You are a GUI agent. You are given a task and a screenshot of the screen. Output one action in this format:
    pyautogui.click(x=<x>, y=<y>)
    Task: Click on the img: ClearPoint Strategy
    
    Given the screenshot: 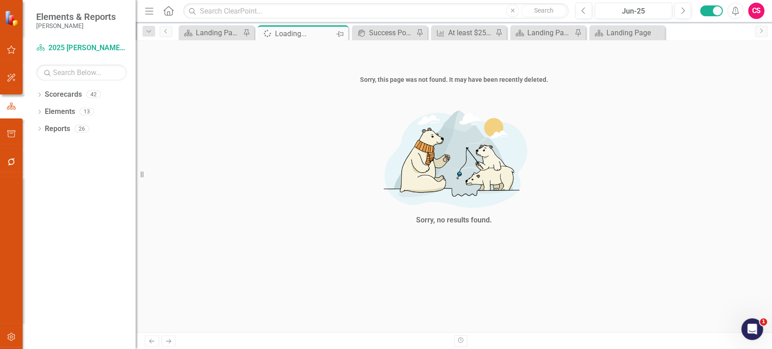 What is the action you would take?
    pyautogui.click(x=12, y=18)
    